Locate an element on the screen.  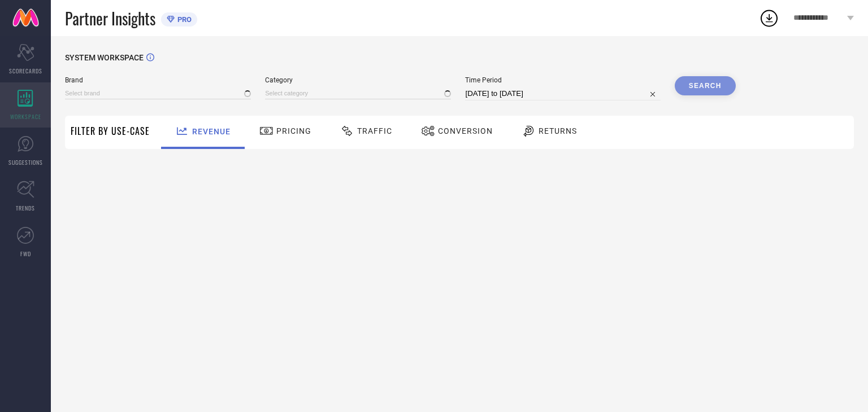
span: Partner Insights is located at coordinates (110, 18).